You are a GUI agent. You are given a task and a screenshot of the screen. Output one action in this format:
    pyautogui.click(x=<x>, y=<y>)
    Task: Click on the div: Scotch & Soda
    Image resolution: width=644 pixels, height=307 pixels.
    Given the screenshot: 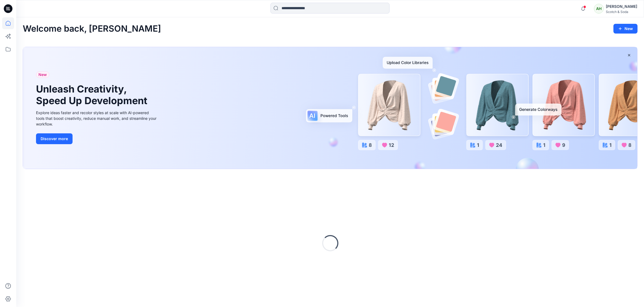 What is the action you would take?
    pyautogui.click(x=621, y=12)
    